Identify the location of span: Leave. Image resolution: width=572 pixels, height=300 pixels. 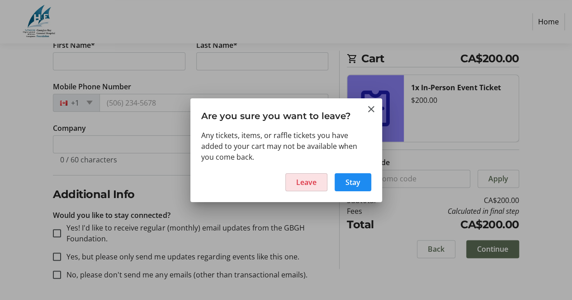
(306, 183).